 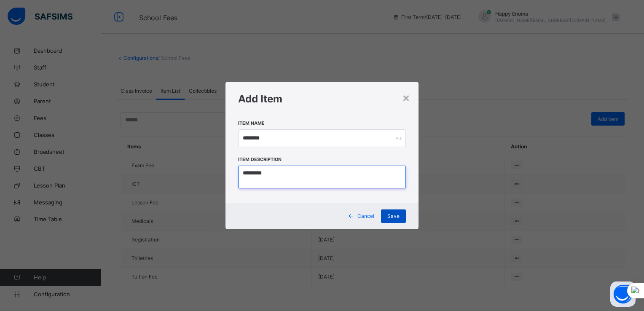 I want to click on label: Item Name, so click(x=251, y=123).